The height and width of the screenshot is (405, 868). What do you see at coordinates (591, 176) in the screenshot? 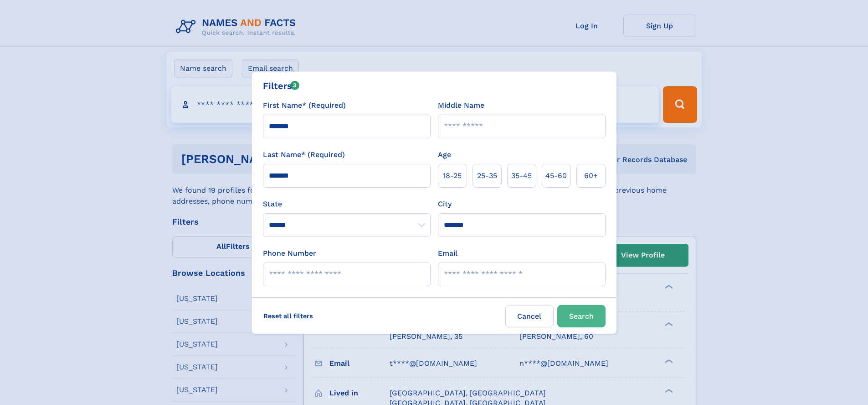
I see `span: 60+` at bounding box center [591, 176].